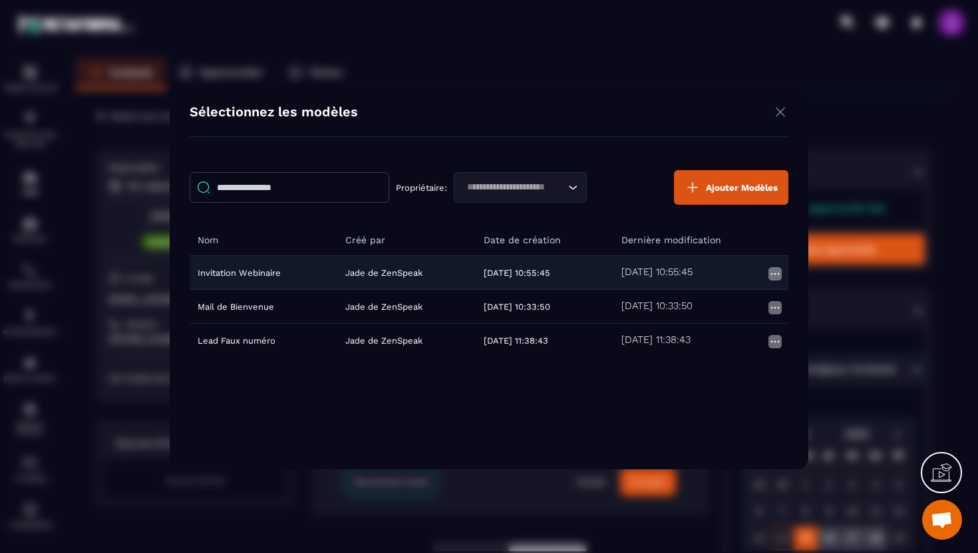 Image resolution: width=978 pixels, height=553 pixels. Describe the element at coordinates (263, 273) in the screenshot. I see `td: Invitation Webinaire` at that location.